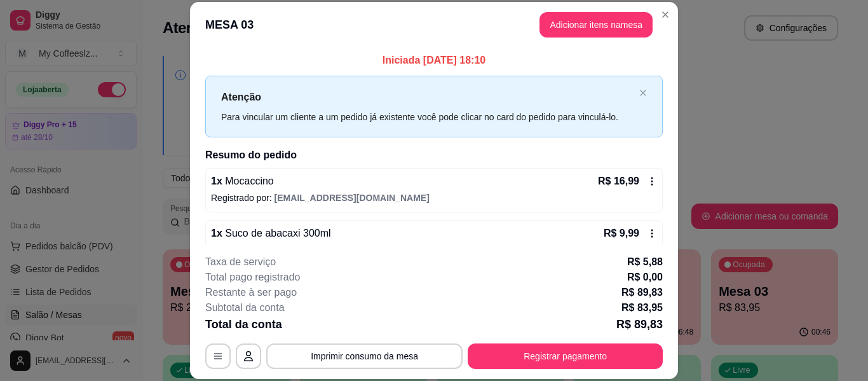  What do you see at coordinates (428, 96) in the screenshot?
I see `p: Atenção` at bounding box center [428, 96].